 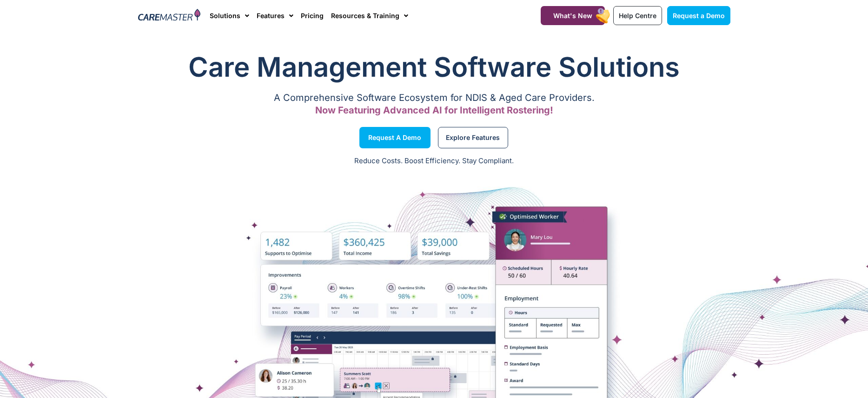 What do you see at coordinates (473, 137) in the screenshot?
I see `span: Explore Features` at bounding box center [473, 137].